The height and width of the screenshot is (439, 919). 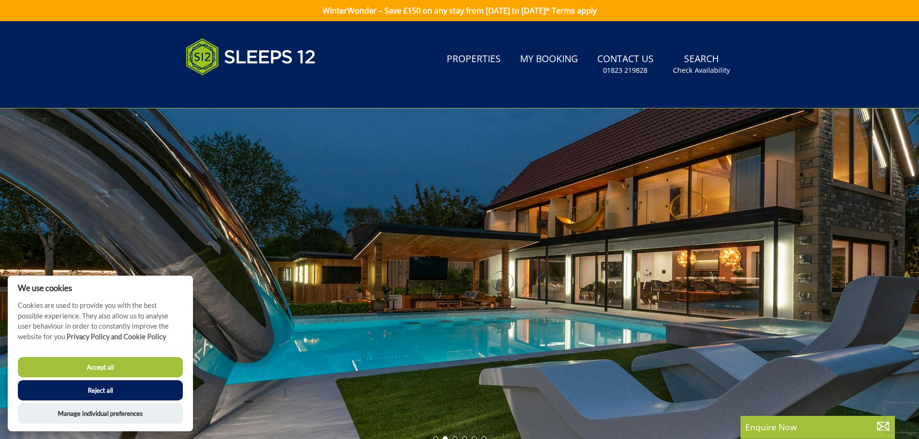 What do you see at coordinates (100, 325) in the screenshot?
I see `p: Cookies are used to provide you with the best possible experience. They also allow us to analyse ...` at bounding box center [100, 325].